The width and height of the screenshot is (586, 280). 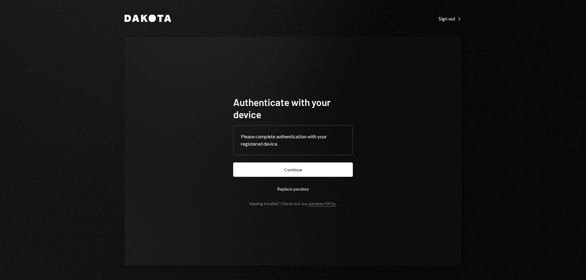 What do you see at coordinates (450, 19) in the screenshot?
I see `div: Sign out` at bounding box center [450, 19].